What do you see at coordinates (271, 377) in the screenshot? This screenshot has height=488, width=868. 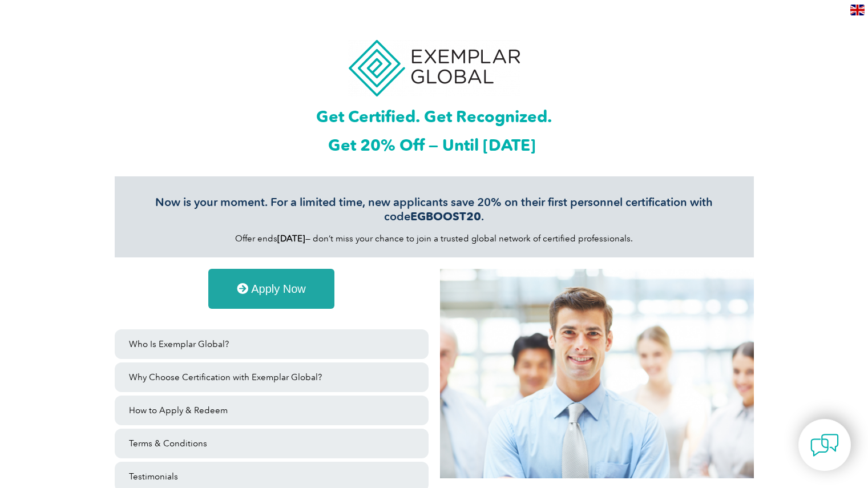 I see `a: Why Choose Certification with Exemplar Global?` at bounding box center [271, 377].